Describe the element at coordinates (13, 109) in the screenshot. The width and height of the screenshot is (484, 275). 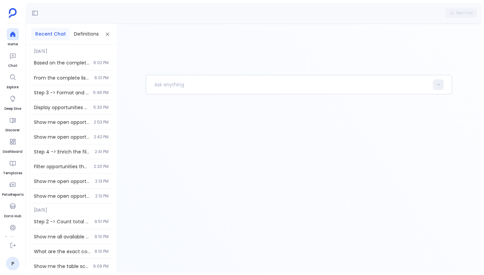
I see `span: Deep Dive` at that location.